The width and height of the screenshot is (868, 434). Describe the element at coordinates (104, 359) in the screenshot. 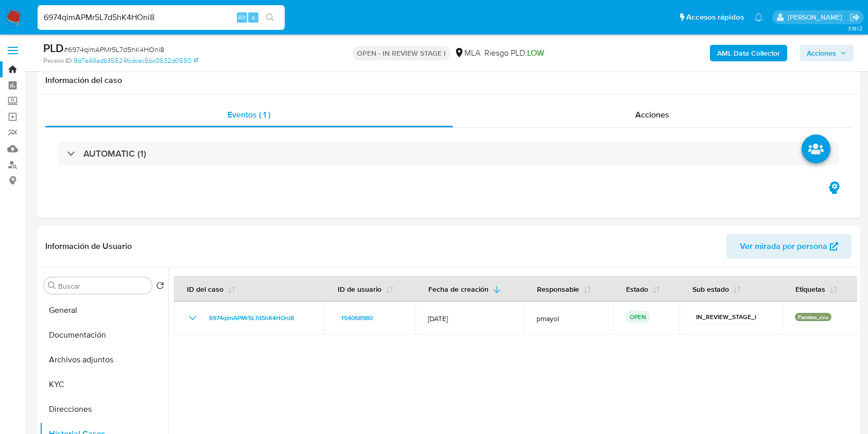

I see `button: Archivos adjuntos` at that location.